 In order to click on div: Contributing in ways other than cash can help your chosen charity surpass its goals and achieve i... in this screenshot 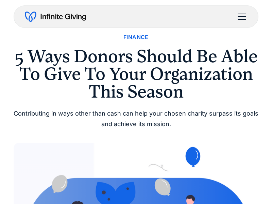, I will do `click(136, 119)`.